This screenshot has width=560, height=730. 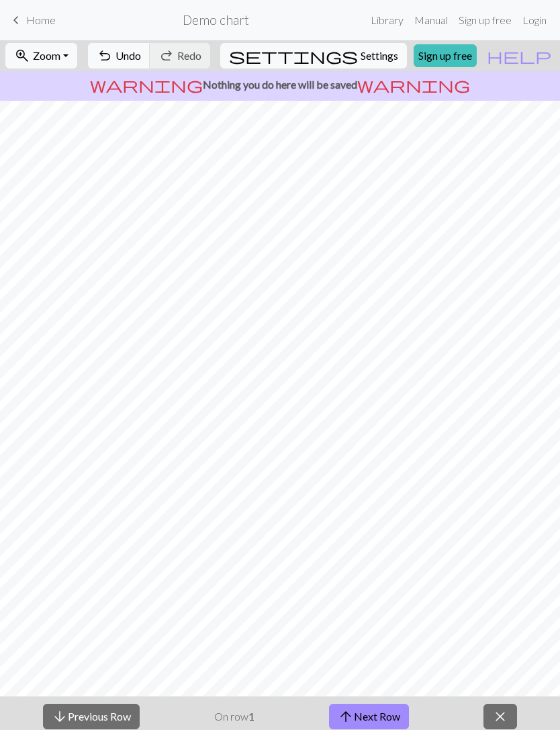 I want to click on span: Settings, so click(x=379, y=55).